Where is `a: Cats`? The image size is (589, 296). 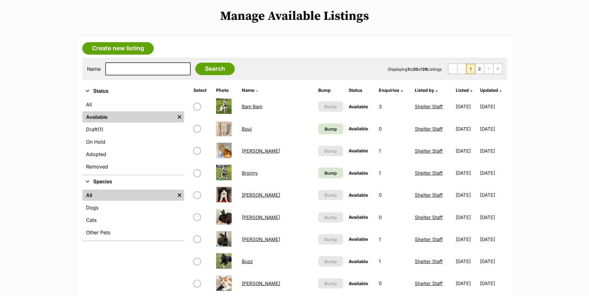
a: Cats is located at coordinates (133, 220).